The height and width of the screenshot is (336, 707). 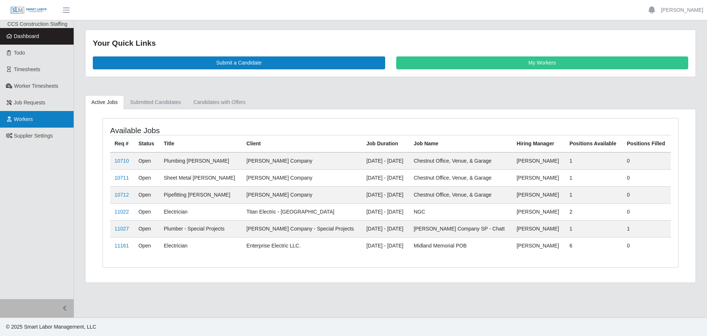 What do you see at coordinates (539, 143) in the screenshot?
I see `th: Hiring Manager` at bounding box center [539, 143].